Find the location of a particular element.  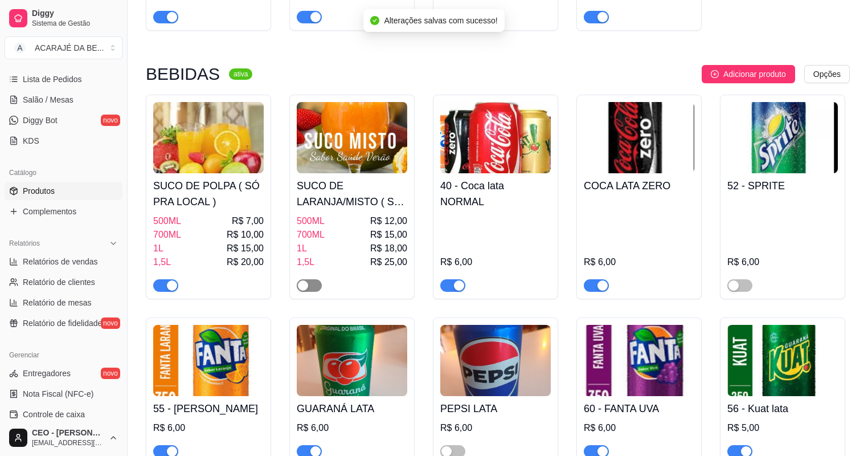

a: Relatório de clientes is located at coordinates (63, 282).